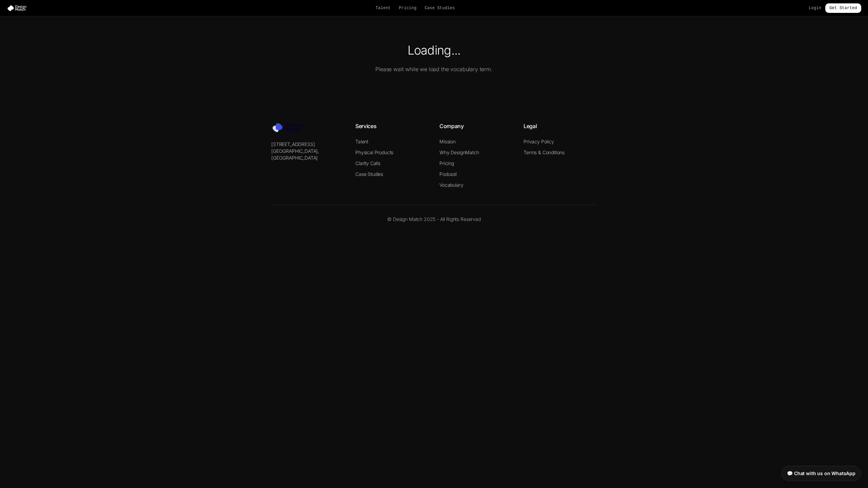  Describe the element at coordinates (392, 126) in the screenshot. I see `h4: Services` at that location.